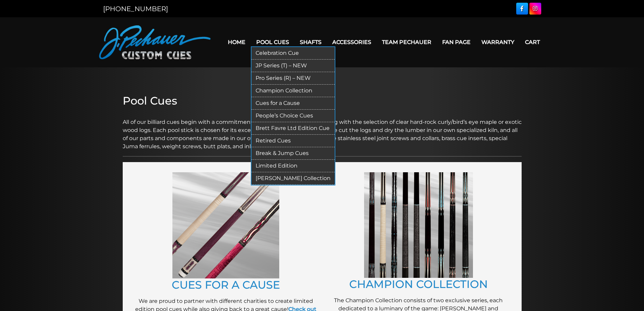 The height and width of the screenshot is (311, 644). What do you see at coordinates (293, 166) in the screenshot?
I see `a: Limited Edition` at bounding box center [293, 166].